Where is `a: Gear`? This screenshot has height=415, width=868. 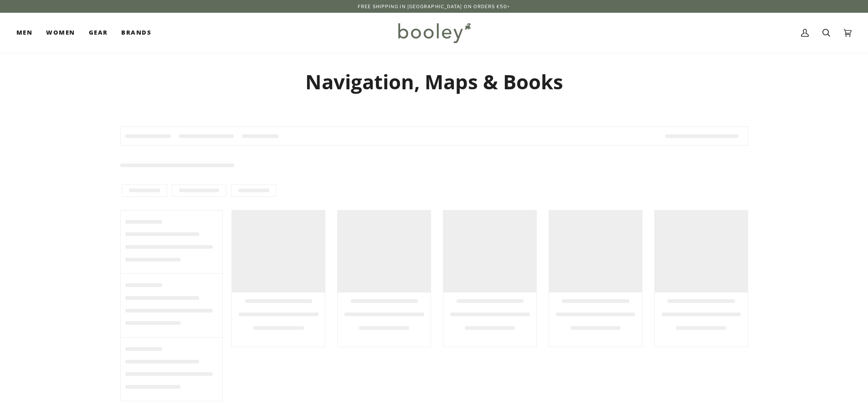 a: Gear is located at coordinates (99, 33).